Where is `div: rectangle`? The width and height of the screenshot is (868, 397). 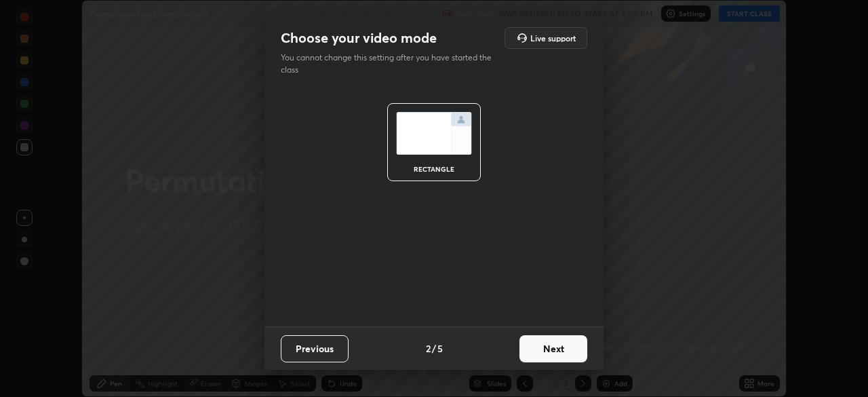
div: rectangle is located at coordinates (434, 169).